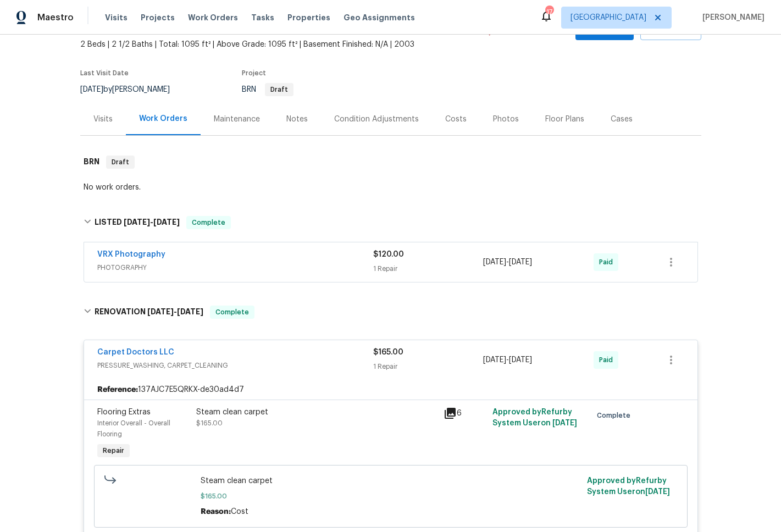 This screenshot has height=532, width=781. What do you see at coordinates (391, 389) in the screenshot?
I see `div: 137AJC7E5QRKX-de30ad4d7` at bounding box center [391, 389].